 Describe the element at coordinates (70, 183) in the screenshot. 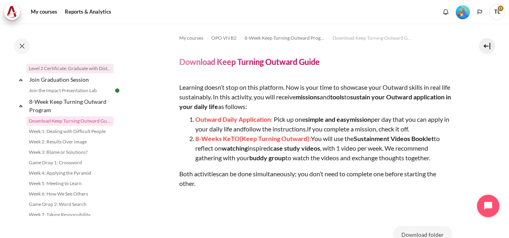

I see `a: Week 5: Meeting to Learn` at that location.